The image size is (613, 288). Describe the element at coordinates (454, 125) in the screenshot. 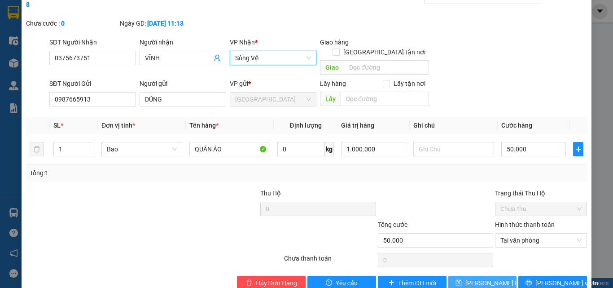

I see `th: Ghi chú` at that location.